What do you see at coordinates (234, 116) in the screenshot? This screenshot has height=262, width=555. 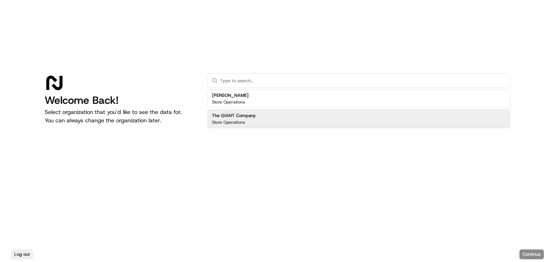 I see `h2: The GIANT Company` at bounding box center [234, 116].